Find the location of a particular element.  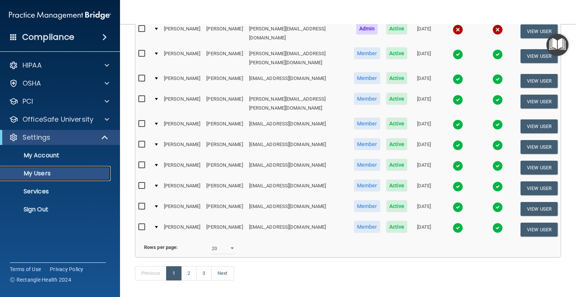

a: HIPAA is located at coordinates (59, 65).